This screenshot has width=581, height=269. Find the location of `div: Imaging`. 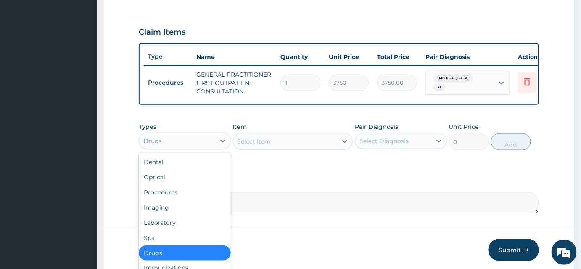

div: Imaging is located at coordinates (185, 207).